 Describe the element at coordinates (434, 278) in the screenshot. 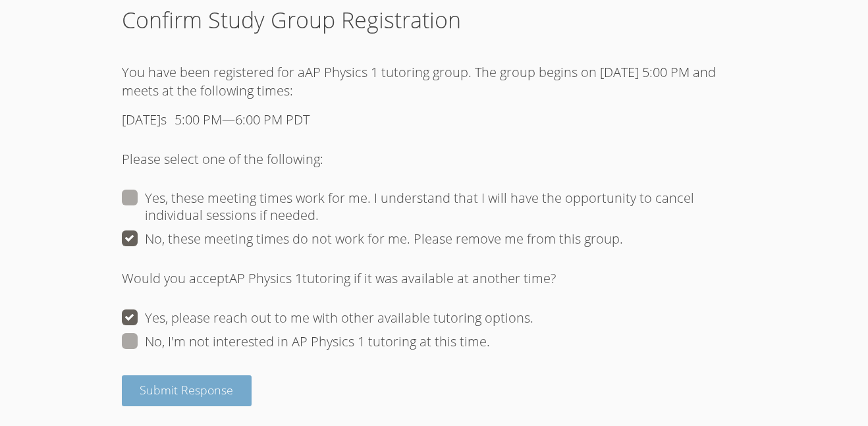

I see `p: Would you accept AP Physics 1 tutoring if it was available at another time?` at that location.